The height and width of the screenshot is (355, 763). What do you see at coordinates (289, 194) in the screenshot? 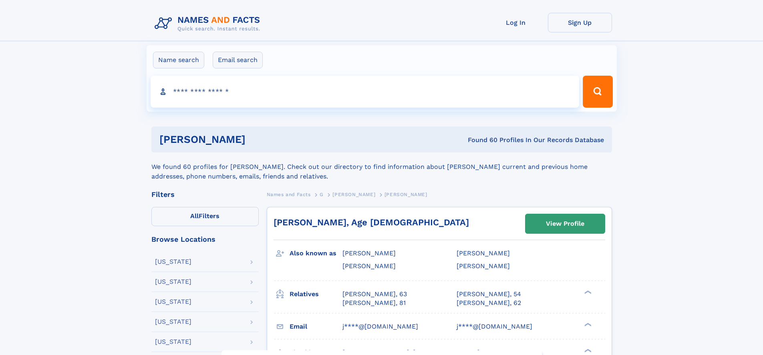
I see `a: Names and Facts` at bounding box center [289, 194].